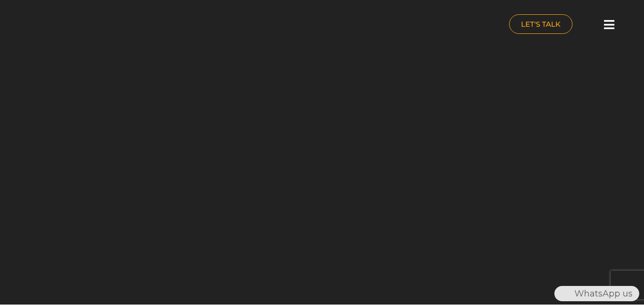 This screenshot has height=306, width=644. Describe the element at coordinates (597, 293) in the screenshot. I see `a: WhatsAppWhatsApp us` at that location.